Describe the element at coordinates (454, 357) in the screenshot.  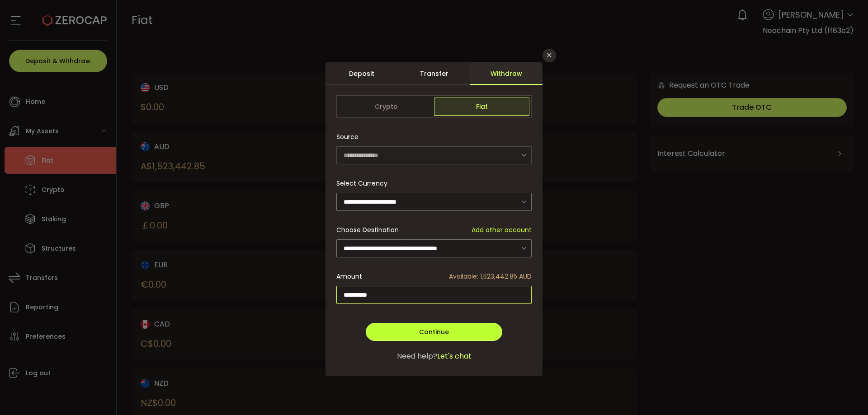
I see `span: Let's chat` at that location.